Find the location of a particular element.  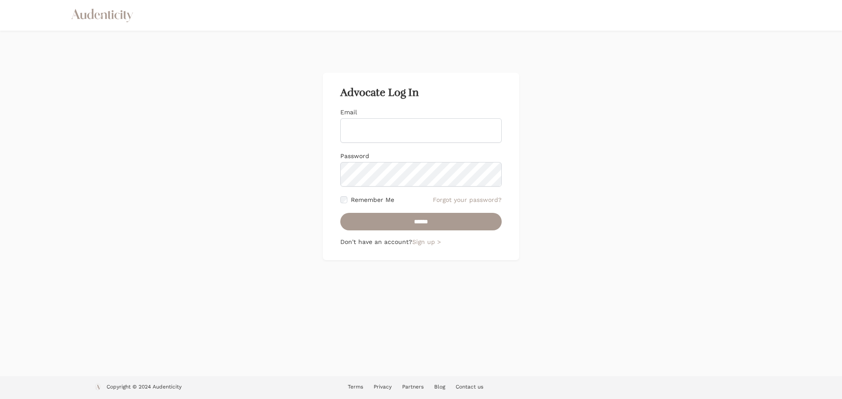

a: Forgot your password? is located at coordinates (467, 200).